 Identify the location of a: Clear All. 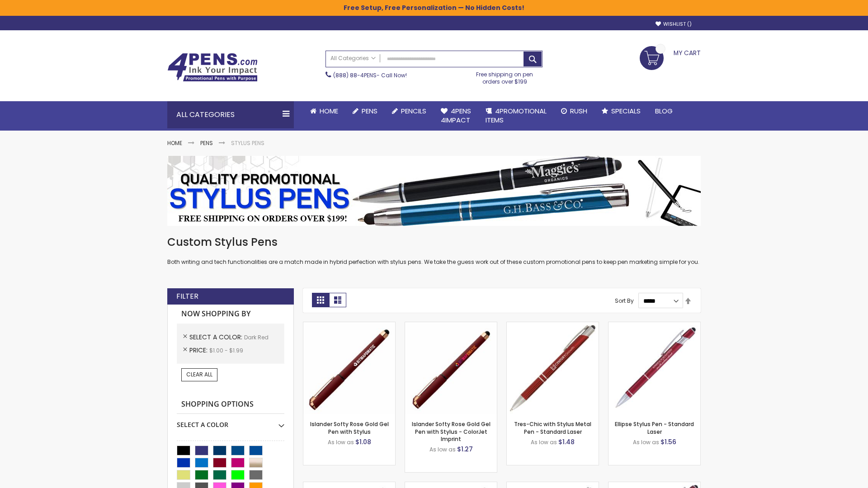
(199, 375).